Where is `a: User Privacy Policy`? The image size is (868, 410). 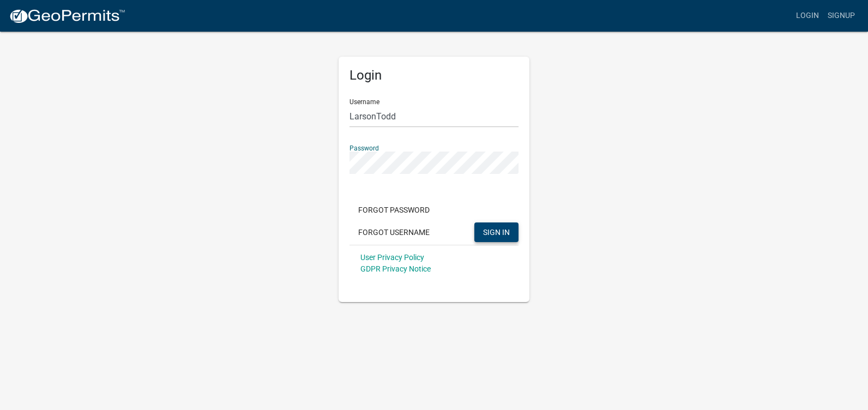 a: User Privacy Policy is located at coordinates (392, 257).